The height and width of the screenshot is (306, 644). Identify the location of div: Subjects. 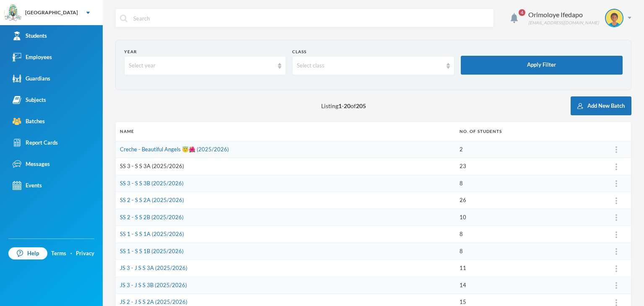
(29, 100).